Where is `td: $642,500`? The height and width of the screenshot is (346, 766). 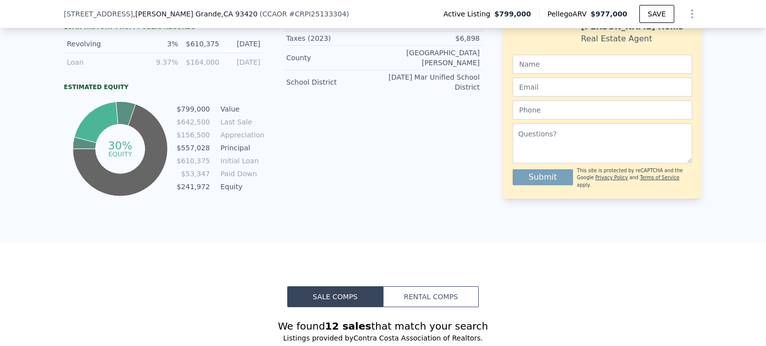 td: $642,500 is located at coordinates (193, 122).